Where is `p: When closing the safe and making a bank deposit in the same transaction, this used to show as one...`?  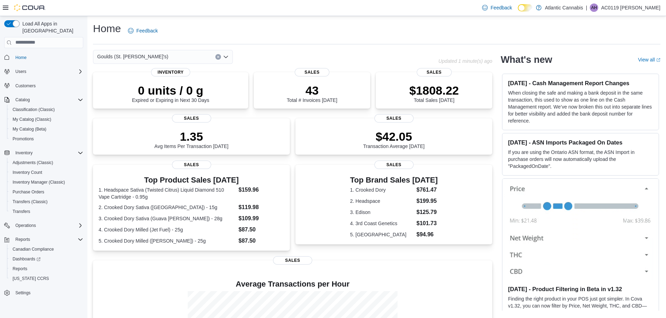
p: When closing the safe and making a bank deposit in the same transaction, this used to show as one... is located at coordinates (580, 107).